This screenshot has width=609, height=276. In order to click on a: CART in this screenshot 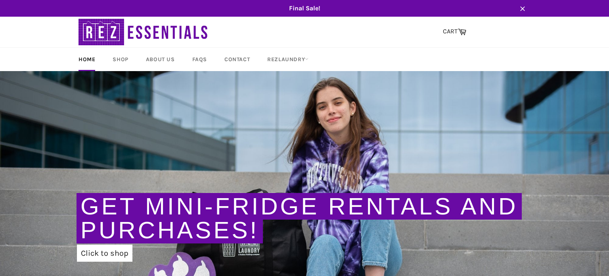, I will do `click(454, 32)`.